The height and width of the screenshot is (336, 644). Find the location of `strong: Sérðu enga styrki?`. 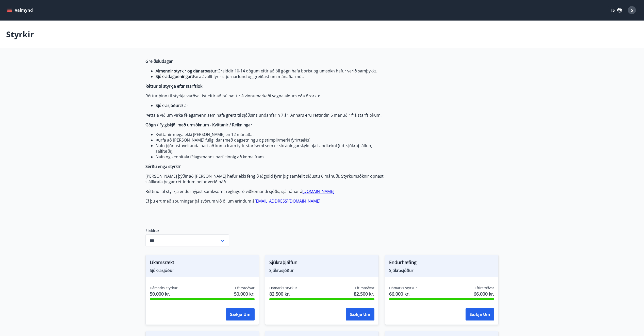

strong: Sérðu enga styrki? is located at coordinates (163, 166).